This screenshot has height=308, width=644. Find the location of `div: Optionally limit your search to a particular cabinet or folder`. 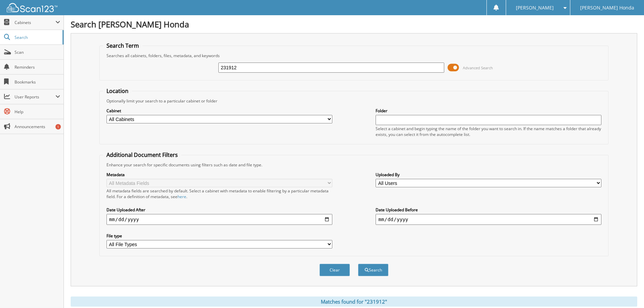

div: Optionally limit your search to a particular cabinet or folder is located at coordinates (354, 100).